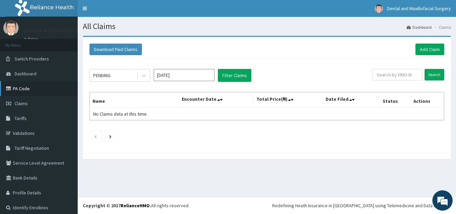 The image size is (456, 214). Describe the element at coordinates (95, 136) in the screenshot. I see `a: Previous page` at that location.